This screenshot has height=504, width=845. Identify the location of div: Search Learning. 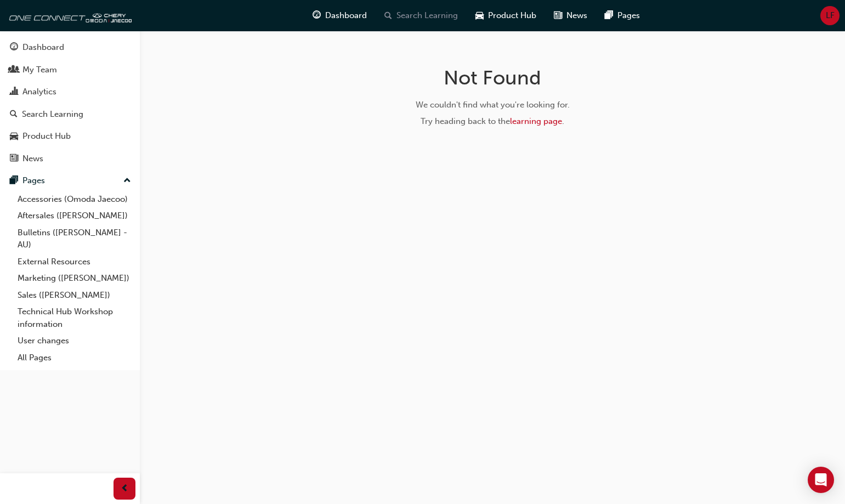
(53, 114).